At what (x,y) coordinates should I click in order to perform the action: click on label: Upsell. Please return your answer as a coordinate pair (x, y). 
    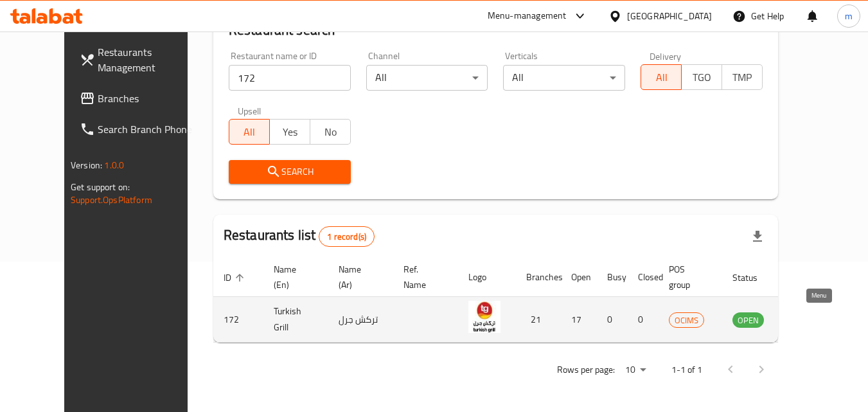
    Looking at the image, I should click on (250, 111).